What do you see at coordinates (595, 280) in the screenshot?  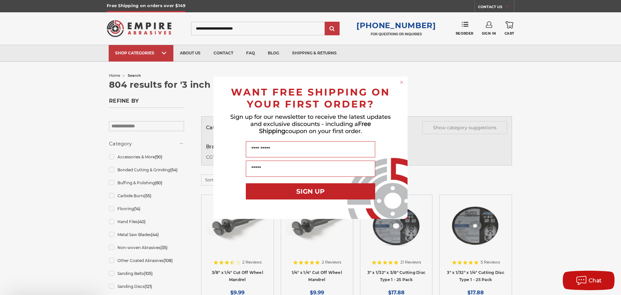 I see `span: Chat` at bounding box center [595, 280].